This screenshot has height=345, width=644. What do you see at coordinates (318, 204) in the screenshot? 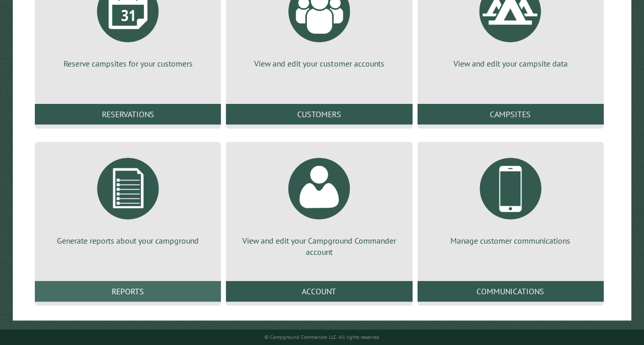
I see `a: View and edit your Campground Commander account` at bounding box center [318, 204].